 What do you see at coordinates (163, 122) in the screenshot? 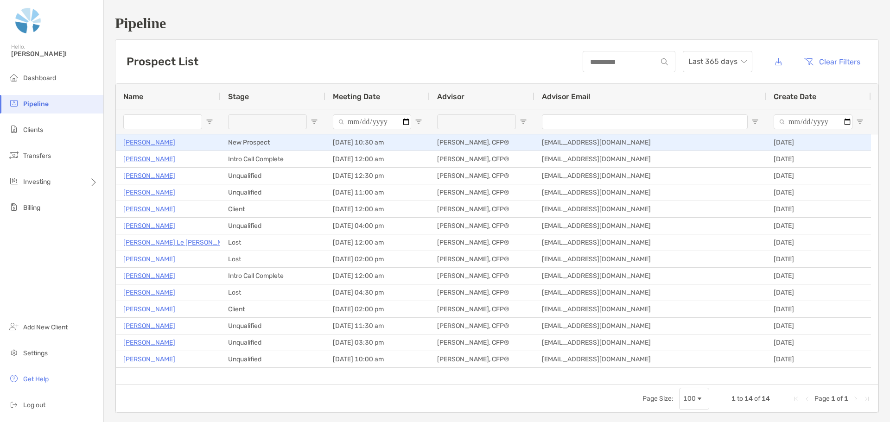
I see `input: Name Filter Input` at bounding box center [163, 122].